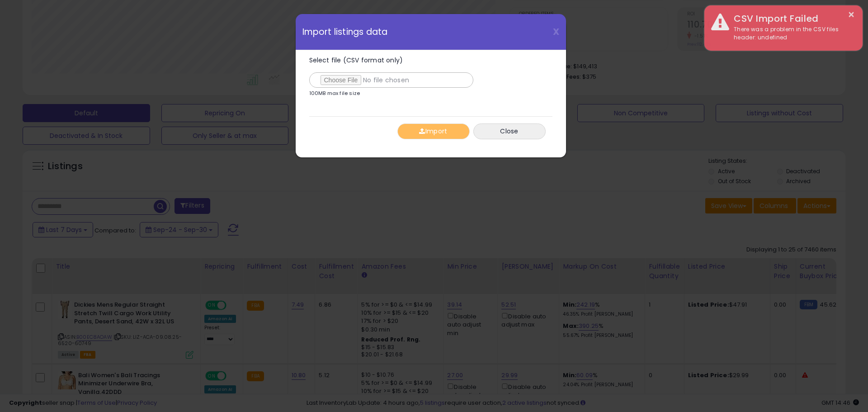 The width and height of the screenshot is (868, 412). Describe the element at coordinates (434, 131) in the screenshot. I see `button: Import` at that location.